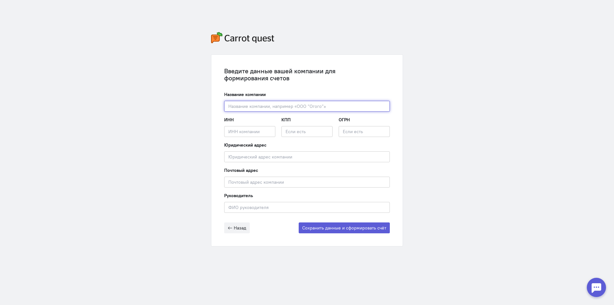 Image resolution: width=614 pixels, height=305 pixels. What do you see at coordinates (344, 120) in the screenshot?
I see `label: ОГРН` at bounding box center [344, 120].